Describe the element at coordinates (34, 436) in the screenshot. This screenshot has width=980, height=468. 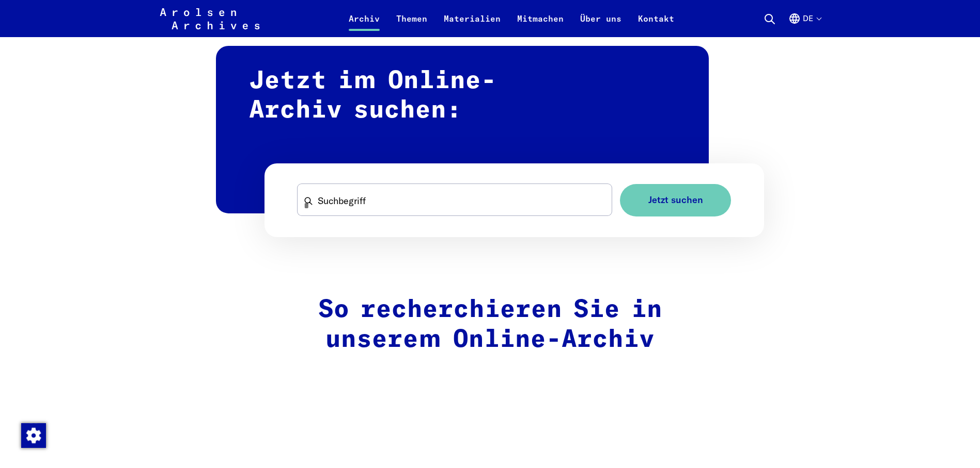
I see `img: Zustimmung ändern` at that location.